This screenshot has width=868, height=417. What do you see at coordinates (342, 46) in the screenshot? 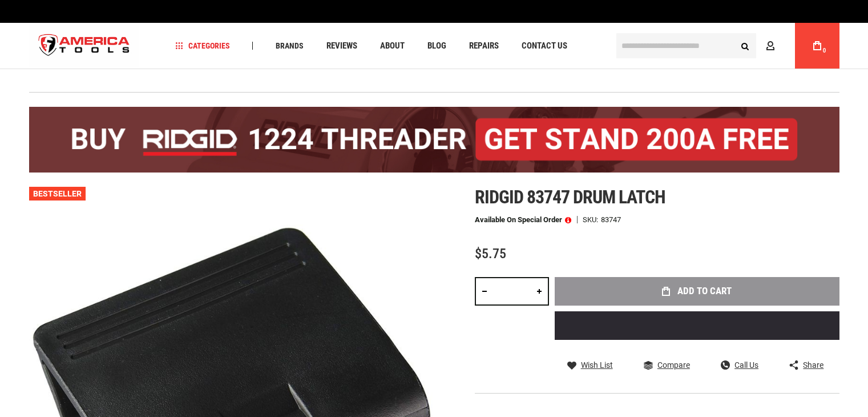
I see `a: Reviews` at bounding box center [342, 46].